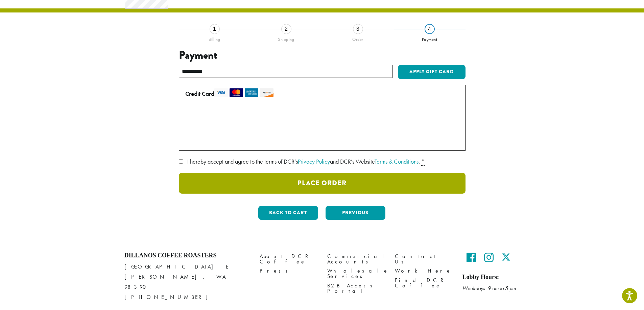 This screenshot has height=310, width=644. Describe the element at coordinates (267, 92) in the screenshot. I see `img: discover` at that location.